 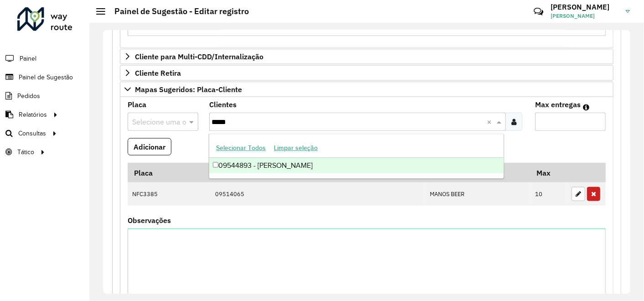 I want to click on a: Cliente para Multi-CDD/Internalização, so click(x=366, y=57).